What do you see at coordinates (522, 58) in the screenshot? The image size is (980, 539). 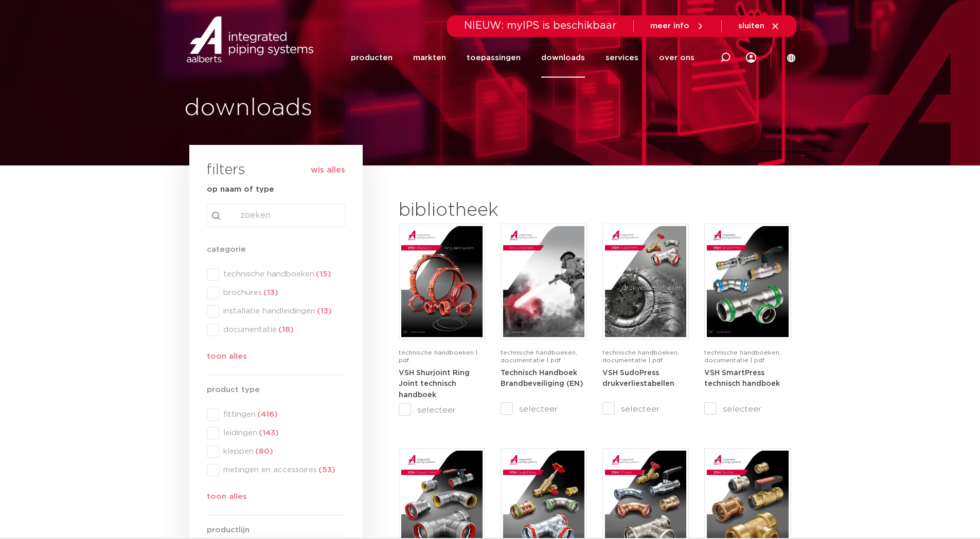 I see `nav: Menu` at bounding box center [522, 58].